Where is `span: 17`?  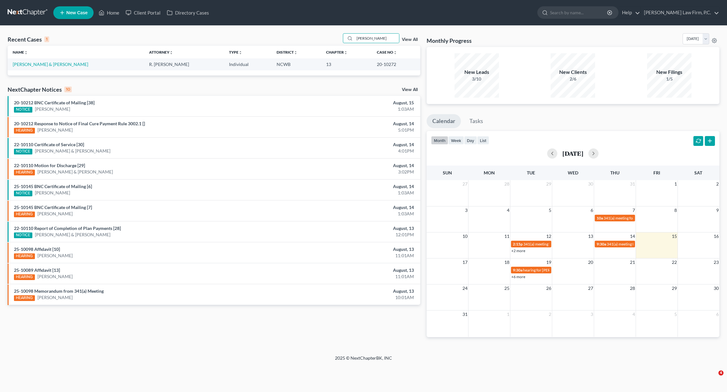
span: 17 is located at coordinates (465, 262).